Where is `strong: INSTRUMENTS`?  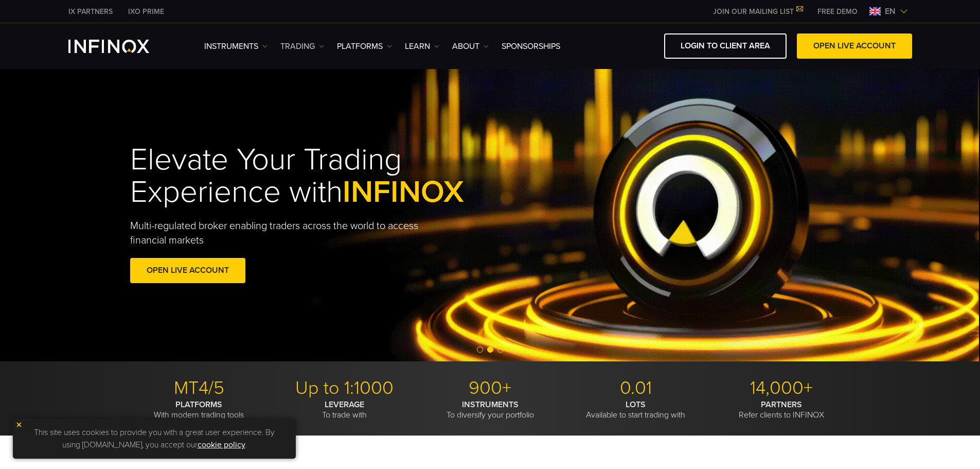
strong: INSTRUMENTS is located at coordinates (490, 405).